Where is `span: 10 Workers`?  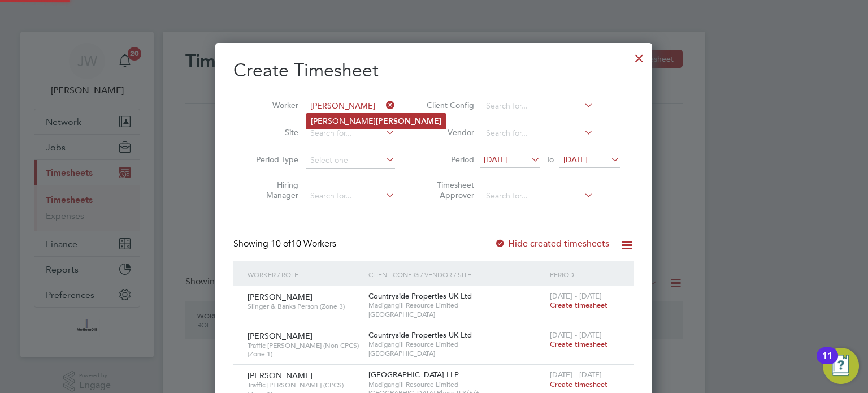
span: 10 Workers is located at coordinates (304, 244).